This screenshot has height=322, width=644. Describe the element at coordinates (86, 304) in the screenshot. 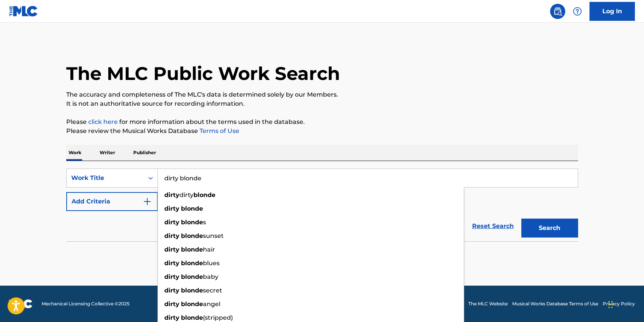

I see `span: Mechanical Licensing Collective © 2025` at that location.